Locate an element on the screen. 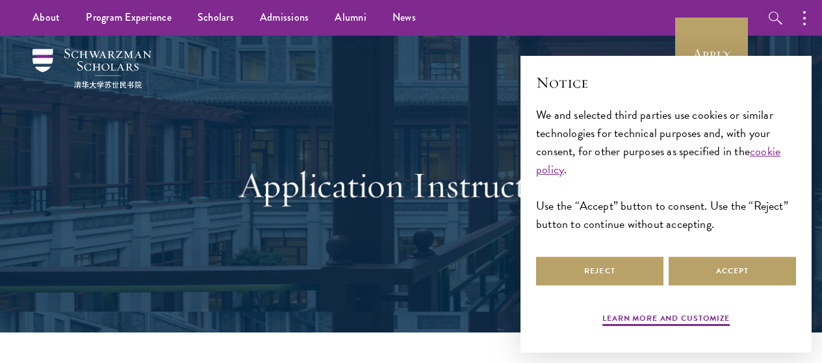 This screenshot has width=822, height=363. h2: Notice is located at coordinates (666, 83).